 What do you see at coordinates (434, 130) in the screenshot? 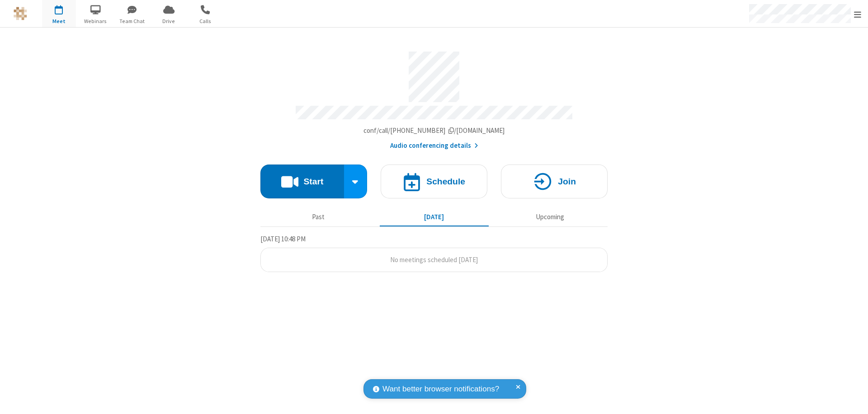
I see `span: Copy my meeting room link` at bounding box center [434, 130].